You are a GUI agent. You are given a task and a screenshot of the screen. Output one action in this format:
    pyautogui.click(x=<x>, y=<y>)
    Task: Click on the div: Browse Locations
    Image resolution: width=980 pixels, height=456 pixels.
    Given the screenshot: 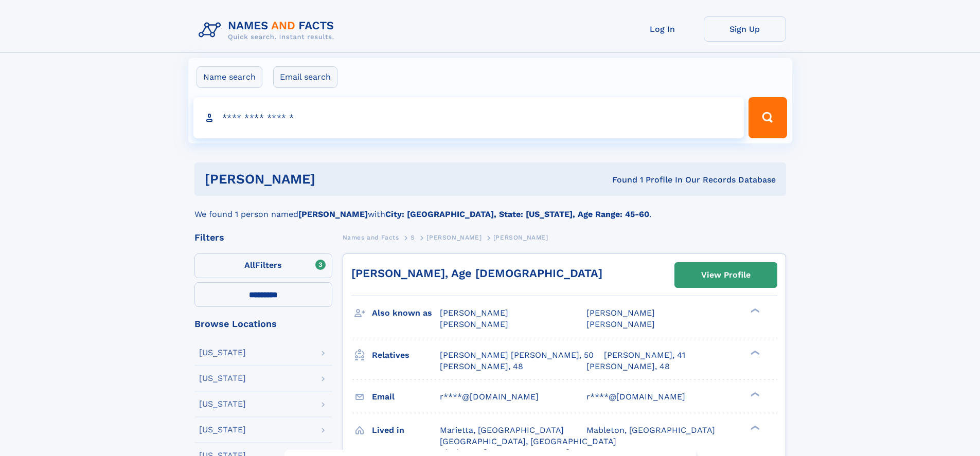 What is the action you would take?
    pyautogui.click(x=264, y=324)
    